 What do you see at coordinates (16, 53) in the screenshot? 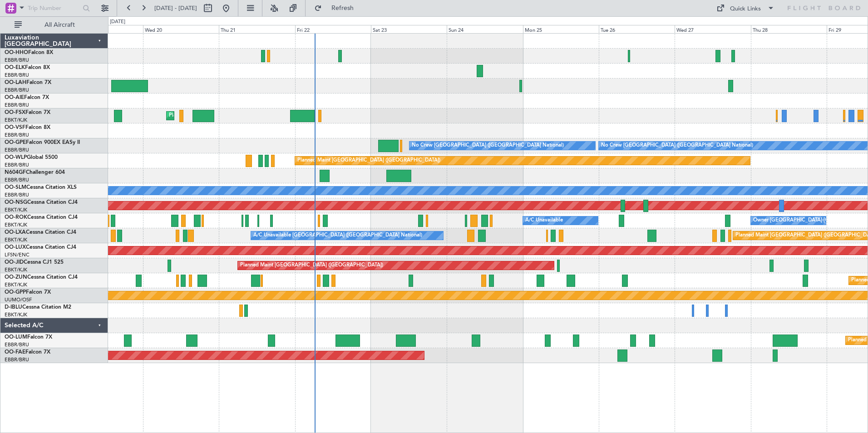
I see `span: OO-HHO` at bounding box center [16, 53].